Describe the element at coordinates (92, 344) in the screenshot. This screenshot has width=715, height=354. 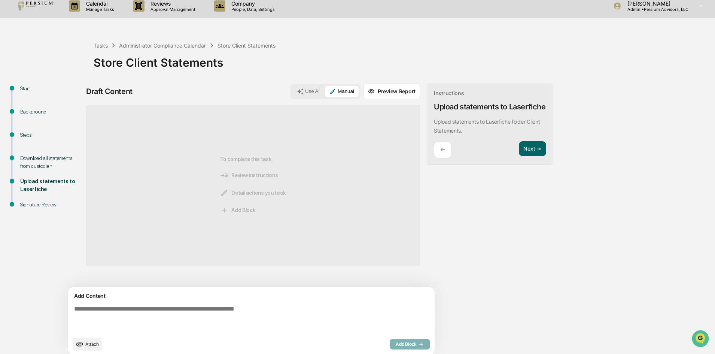
I see `span: Attach` at that location.